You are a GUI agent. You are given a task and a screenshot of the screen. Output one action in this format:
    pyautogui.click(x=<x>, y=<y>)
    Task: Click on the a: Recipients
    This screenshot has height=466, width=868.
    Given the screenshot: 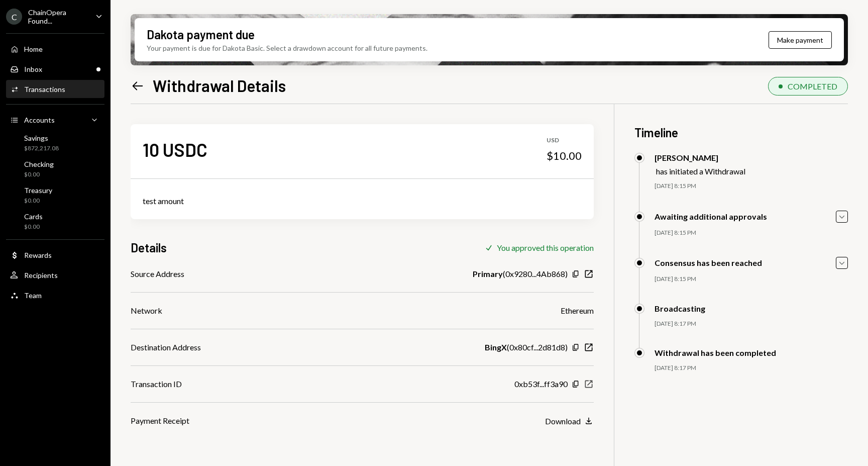 What is the action you would take?
    pyautogui.click(x=56, y=275)
    